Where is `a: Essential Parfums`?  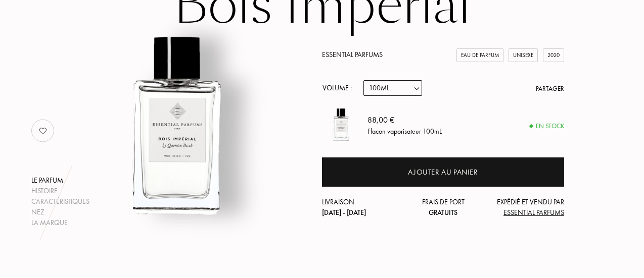 a: Essential Parfums is located at coordinates (352, 55).